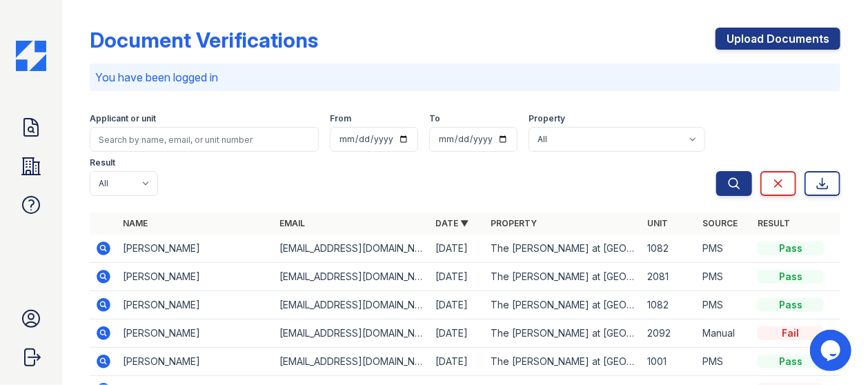  Describe the element at coordinates (205, 139) in the screenshot. I see `input: Search by name, email, or unit number` at that location.